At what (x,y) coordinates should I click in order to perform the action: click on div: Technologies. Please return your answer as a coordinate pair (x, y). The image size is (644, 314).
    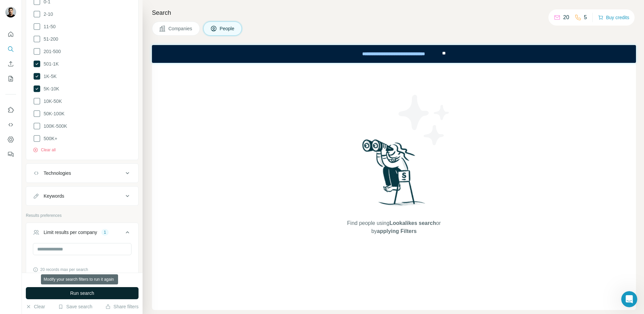
    Looking at the image, I should click on (58, 173).